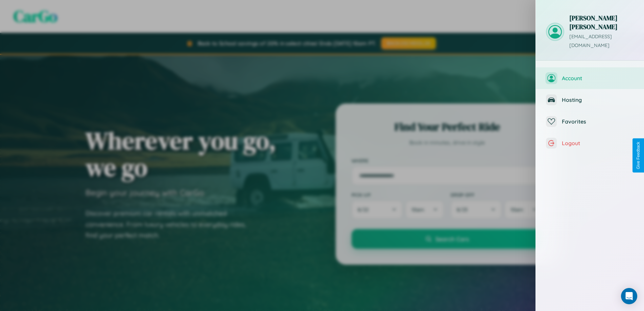 The width and height of the screenshot is (644, 311). What do you see at coordinates (598, 143) in the screenshot?
I see `span: Logout` at bounding box center [598, 143].